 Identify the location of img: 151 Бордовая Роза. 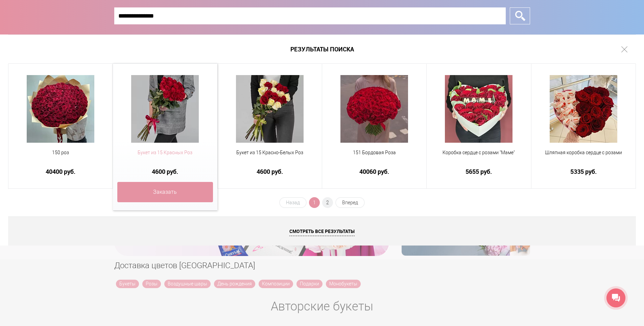
(374, 109).